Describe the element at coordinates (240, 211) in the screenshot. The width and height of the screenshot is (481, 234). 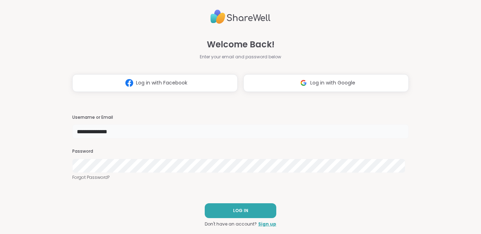
I see `span: LOG IN` at that location.